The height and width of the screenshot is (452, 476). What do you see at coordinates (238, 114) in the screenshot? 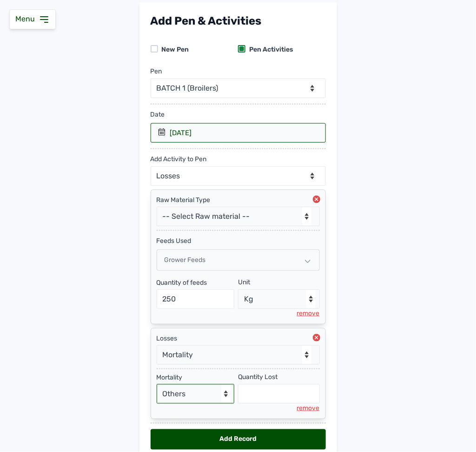
I see `div: Date` at bounding box center [238, 114].